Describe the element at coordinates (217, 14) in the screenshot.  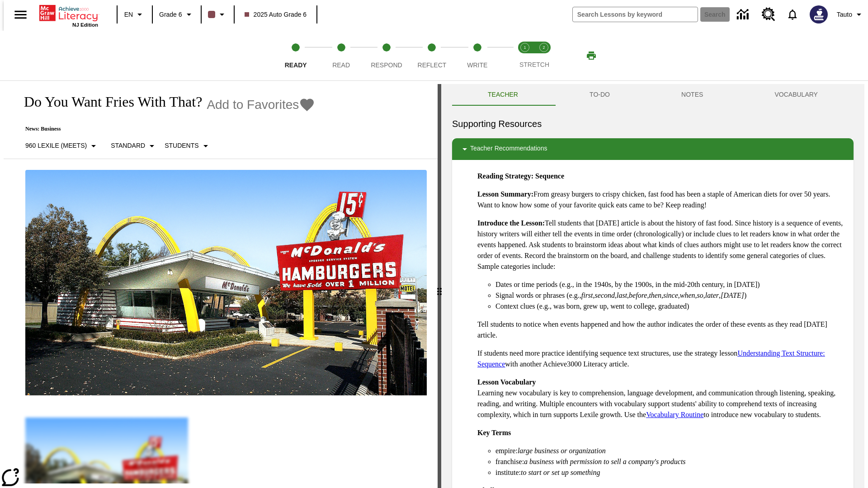
I see `button: Class color is dark brown. Change class color` at that location.